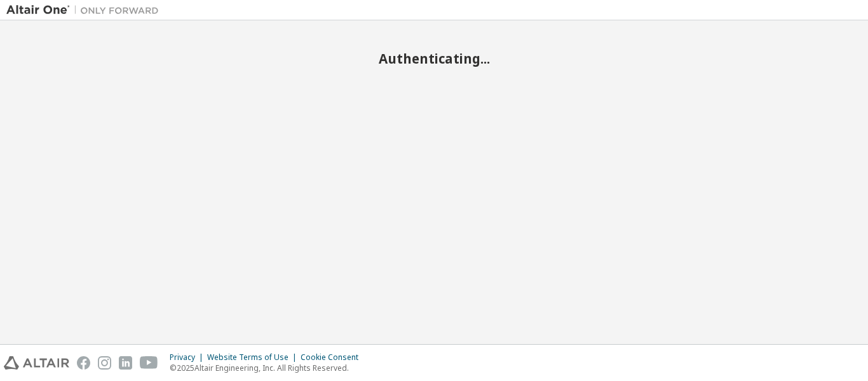 The width and height of the screenshot is (868, 381). Describe the element at coordinates (189, 357) in the screenshot. I see `div: Privacy` at that location.